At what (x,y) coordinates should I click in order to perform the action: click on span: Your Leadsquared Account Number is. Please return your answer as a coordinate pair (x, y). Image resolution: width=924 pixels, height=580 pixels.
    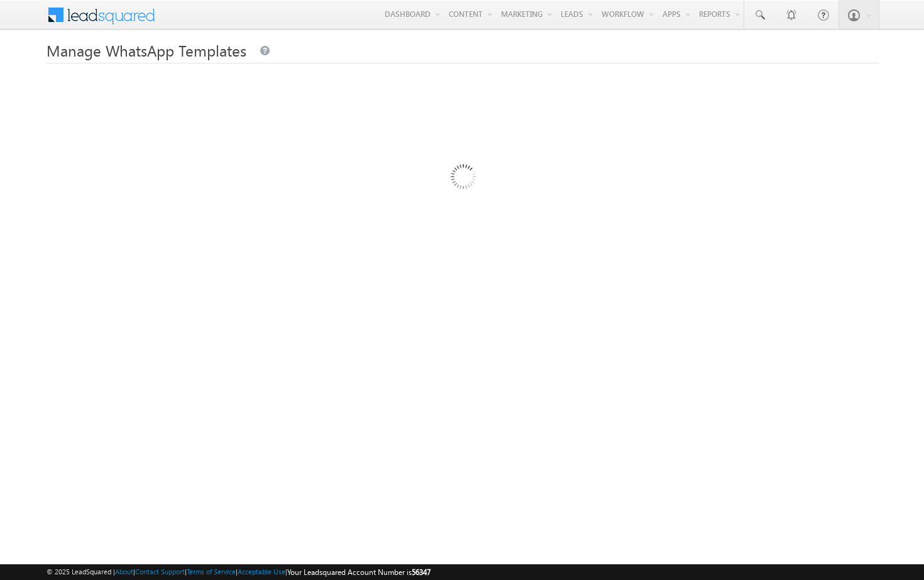
    Looking at the image, I should click on (359, 572).